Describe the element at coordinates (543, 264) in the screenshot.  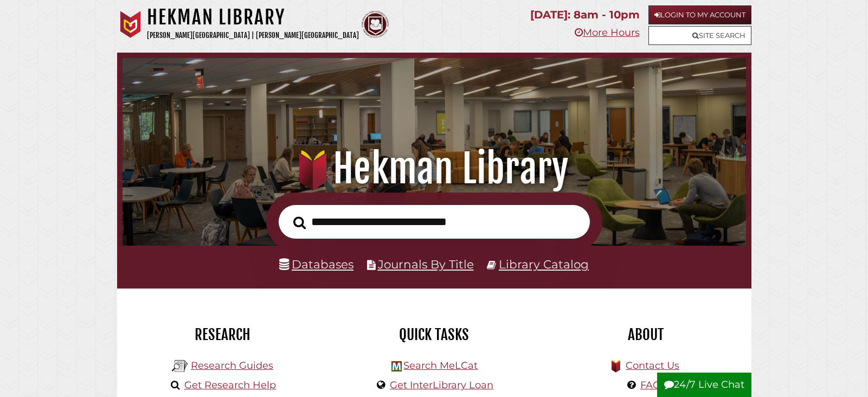
I see `a: Library Catalog` at that location.